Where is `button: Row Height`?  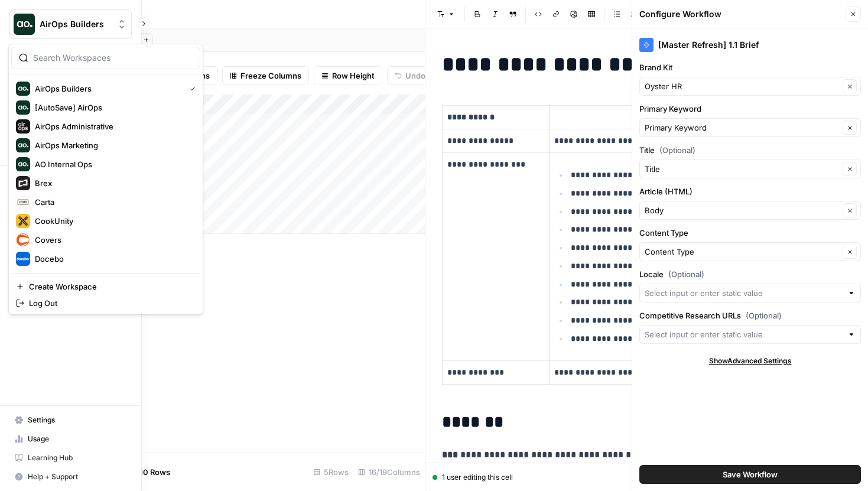
button: Row Height is located at coordinates (348, 76).